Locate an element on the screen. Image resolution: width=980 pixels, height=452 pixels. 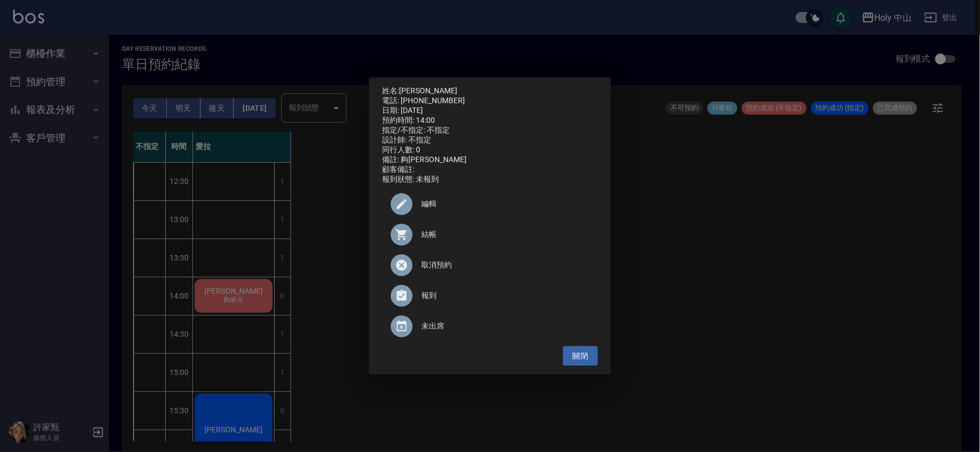
div: 指定/不指定: 不指定 is located at coordinates (490, 131).